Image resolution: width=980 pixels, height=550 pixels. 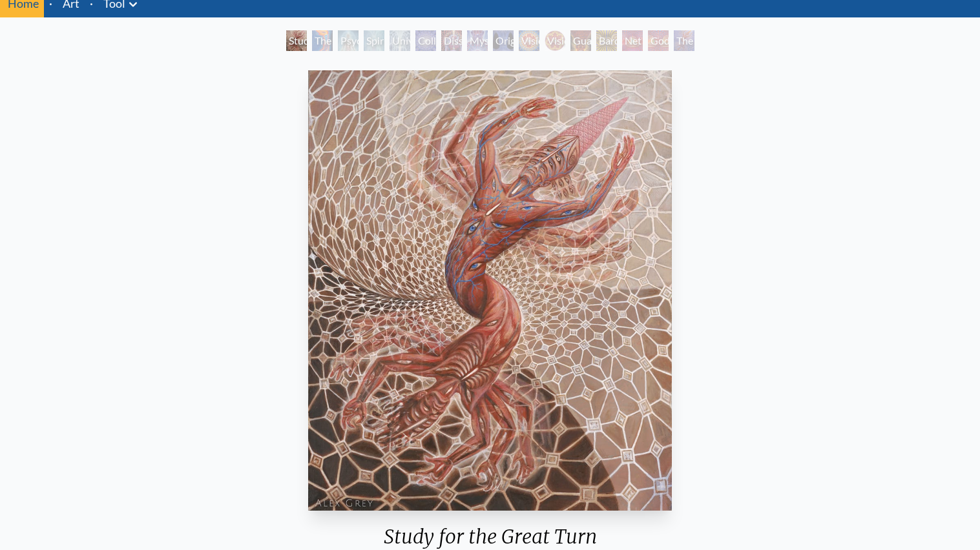 What do you see at coordinates (400, 41) in the screenshot?
I see `div: Universal Mind Lattice` at bounding box center [400, 41].